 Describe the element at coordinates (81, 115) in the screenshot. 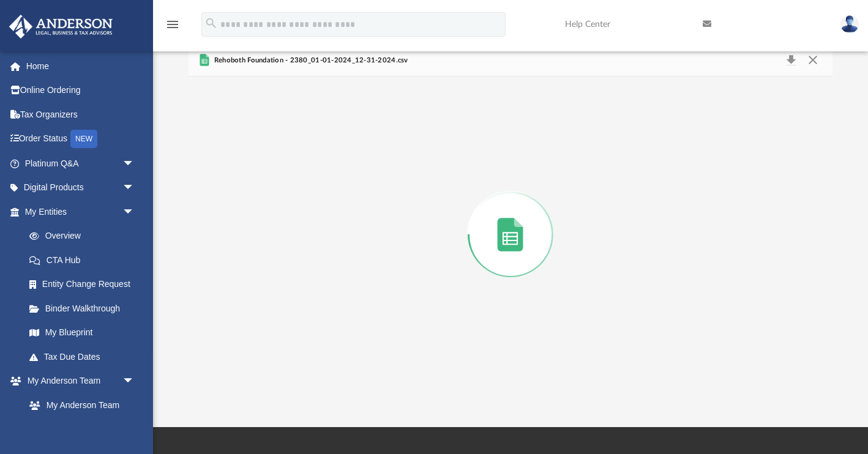

I see `a: Tax Organizers` at that location.